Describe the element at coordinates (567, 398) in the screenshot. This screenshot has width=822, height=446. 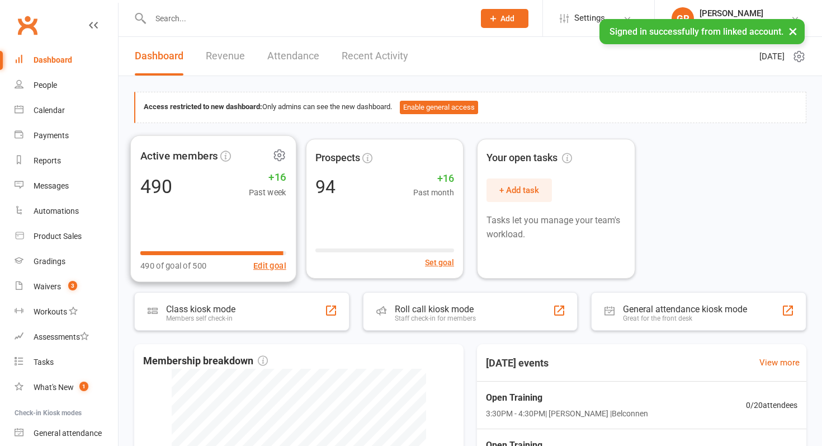
I see `span: Open Training` at that location.